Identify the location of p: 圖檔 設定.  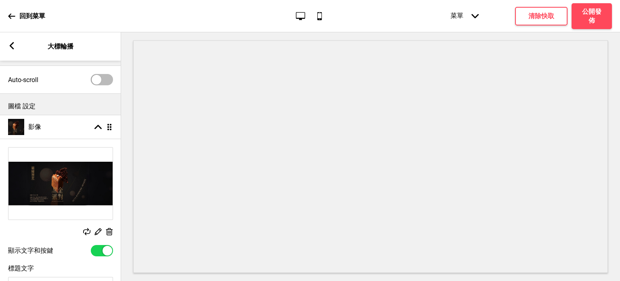
(61, 106).